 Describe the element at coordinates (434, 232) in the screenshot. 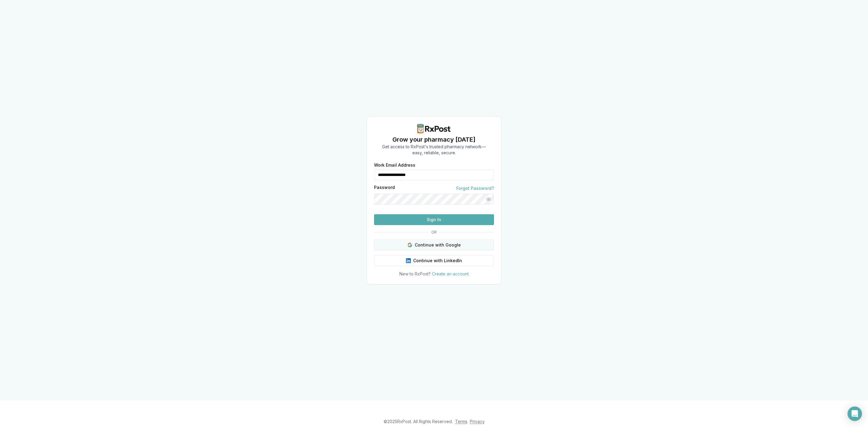

I see `span: OR` at that location.